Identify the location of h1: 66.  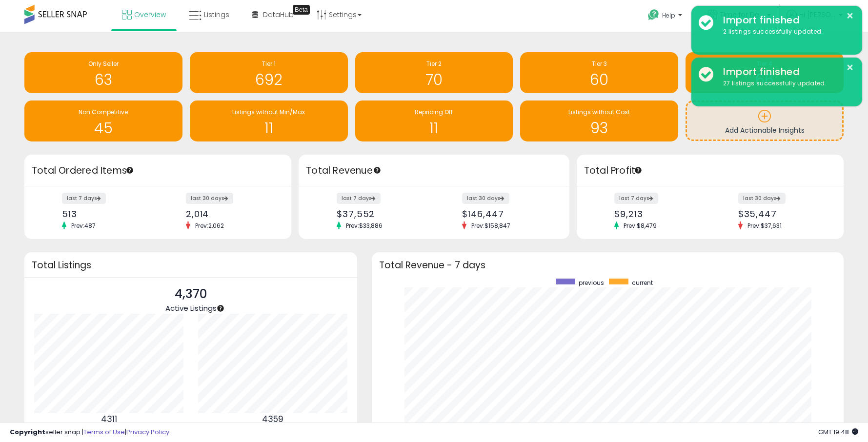
(765, 80).